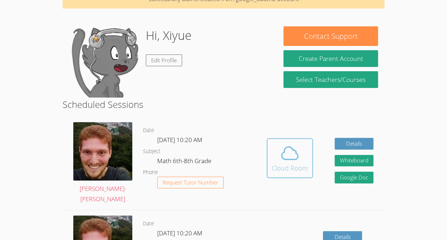  What do you see at coordinates (168, 35) in the screenshot?
I see `h1: Hi, Xiyue` at bounding box center [168, 35].